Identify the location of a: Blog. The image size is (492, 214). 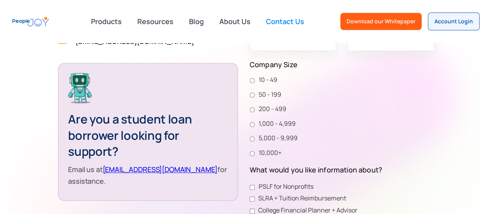
(196, 21).